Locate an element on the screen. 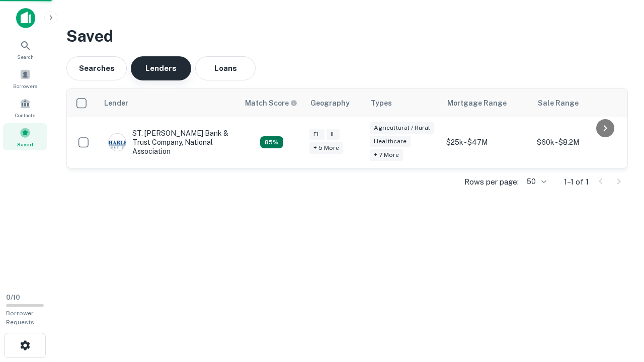 The width and height of the screenshot is (644, 362). img: capitalize-icon.png is located at coordinates (26, 18).